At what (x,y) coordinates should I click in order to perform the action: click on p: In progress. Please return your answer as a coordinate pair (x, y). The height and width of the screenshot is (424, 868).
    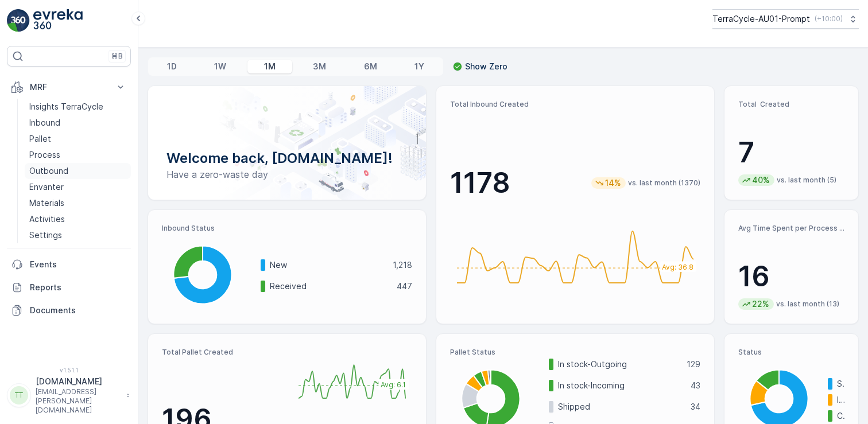
    Looking at the image, I should click on (841, 400).